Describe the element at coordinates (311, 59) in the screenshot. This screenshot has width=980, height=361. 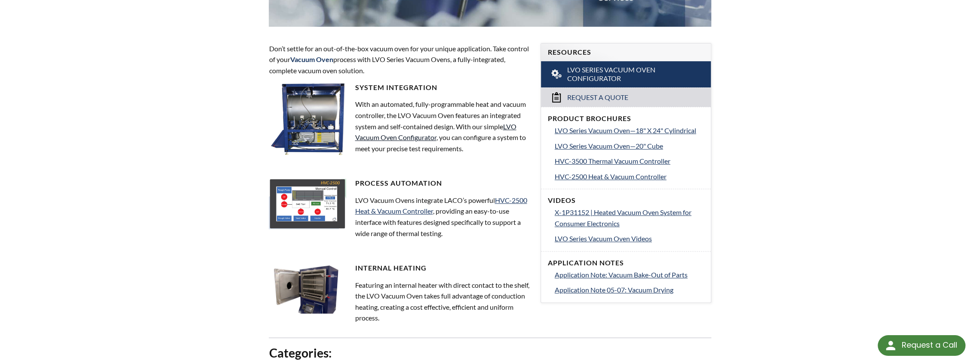
I see `strong: Vacuum Oven` at that location.